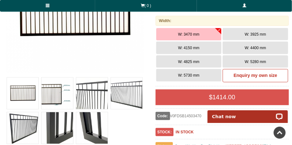 Image resolution: width=292 pixels, height=145 pixels. Describe the element at coordinates (255, 48) in the screenshot. I see `span: W: 4400 mm` at that location.